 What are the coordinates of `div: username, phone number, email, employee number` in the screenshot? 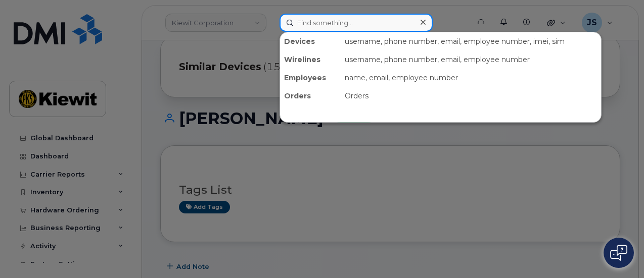 It's located at (470, 60).